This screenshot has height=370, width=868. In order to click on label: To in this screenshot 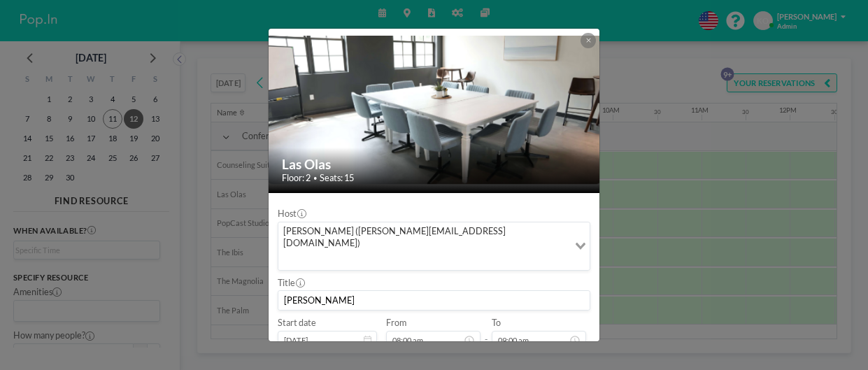, I will do `click(496, 324)`.